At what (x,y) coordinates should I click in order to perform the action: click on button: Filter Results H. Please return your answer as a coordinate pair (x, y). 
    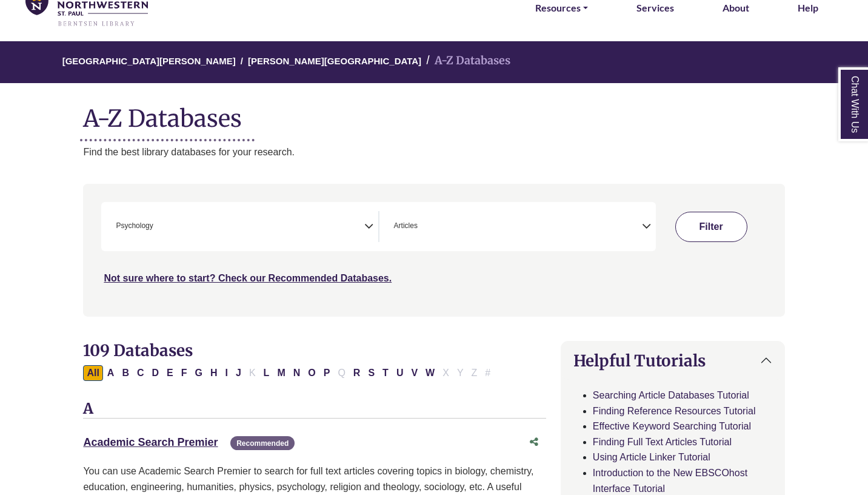
    Looking at the image, I should click on (214, 373).